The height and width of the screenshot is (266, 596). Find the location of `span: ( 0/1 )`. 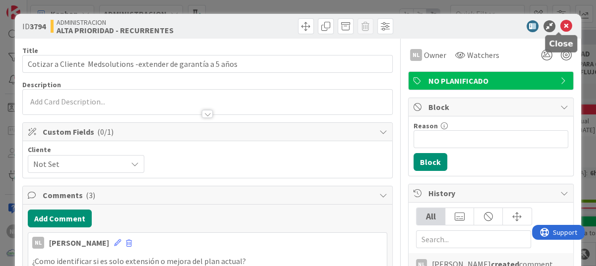

span: ( 0/1 ) is located at coordinates (105, 132).